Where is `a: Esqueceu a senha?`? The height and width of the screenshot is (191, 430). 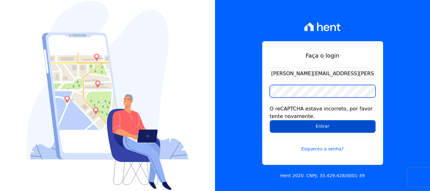
a: Esqueceu a senha? is located at coordinates (322, 145).